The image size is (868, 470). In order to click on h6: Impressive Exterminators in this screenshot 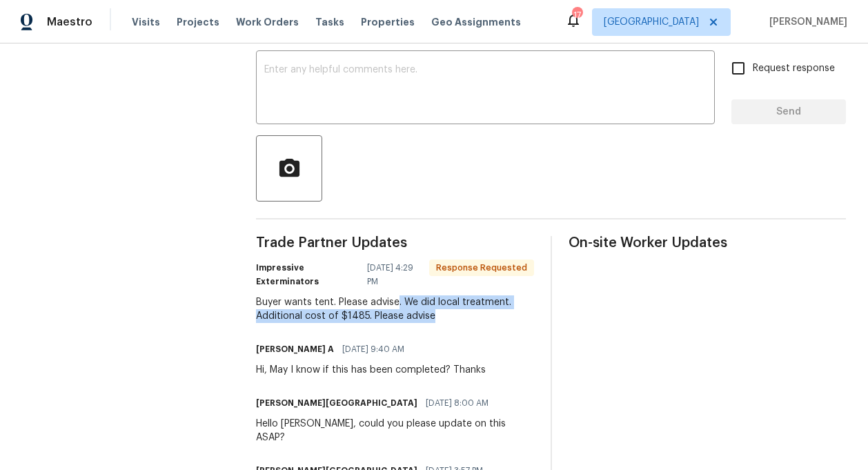, I will do `click(307, 275)`.